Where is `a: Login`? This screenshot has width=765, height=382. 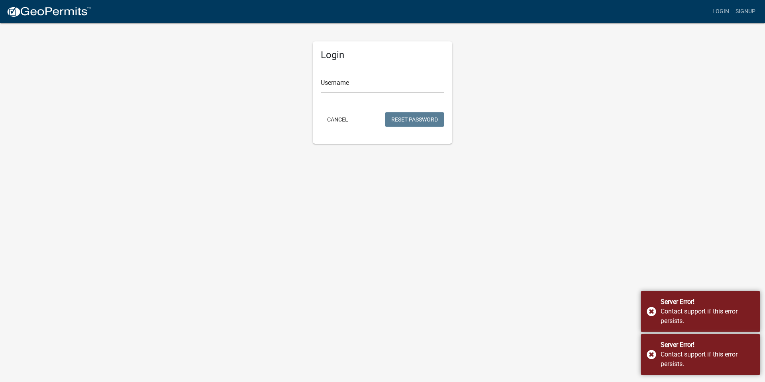 a: Login is located at coordinates (721, 12).